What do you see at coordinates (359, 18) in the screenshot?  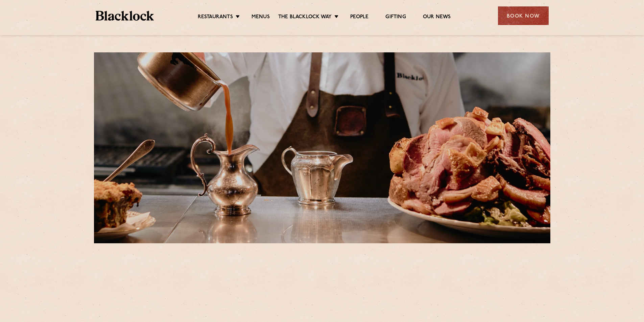 I see `a: People` at bounding box center [359, 18].